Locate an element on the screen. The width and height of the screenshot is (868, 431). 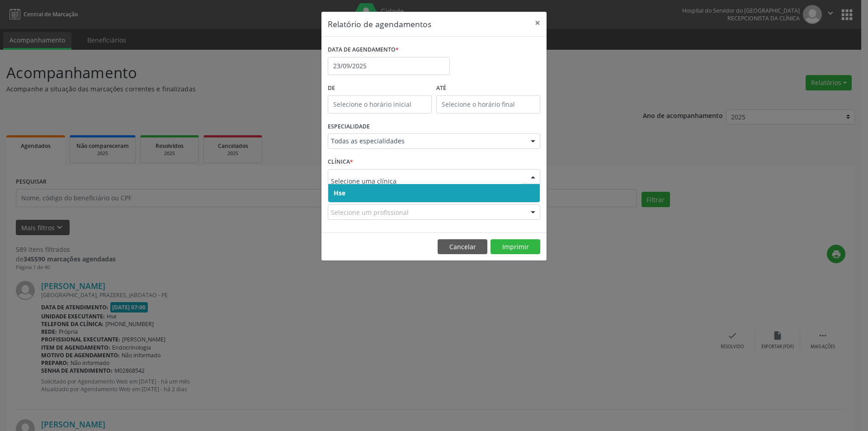
button: Close is located at coordinates (538, 22).